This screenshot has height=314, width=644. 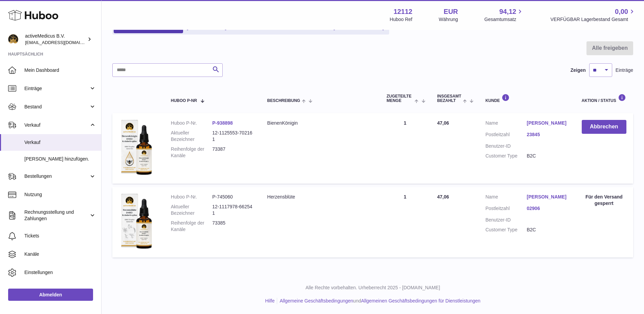 What do you see at coordinates (60, 236) in the screenshot?
I see `span: Tickets` at bounding box center [60, 236].